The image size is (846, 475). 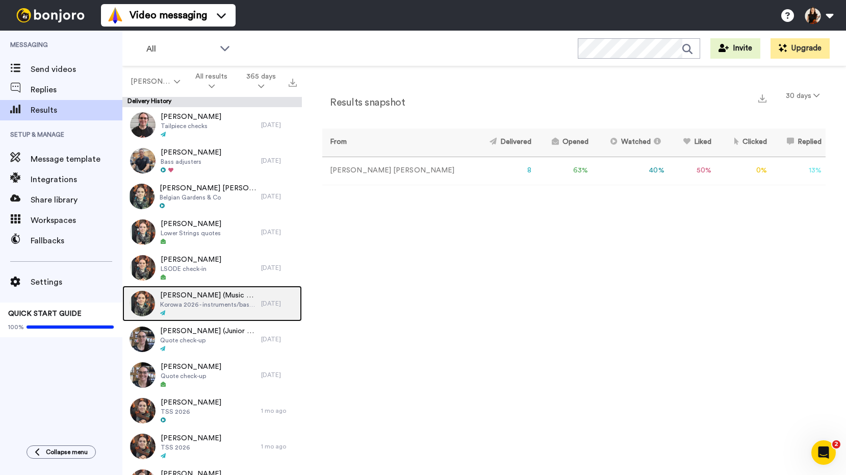 What do you see at coordinates (143, 232) in the screenshot?
I see `img: fd84d11a-d5e2-47fe-ba9e-7e995ee281d8-thumb.jpg` at bounding box center [143, 232].